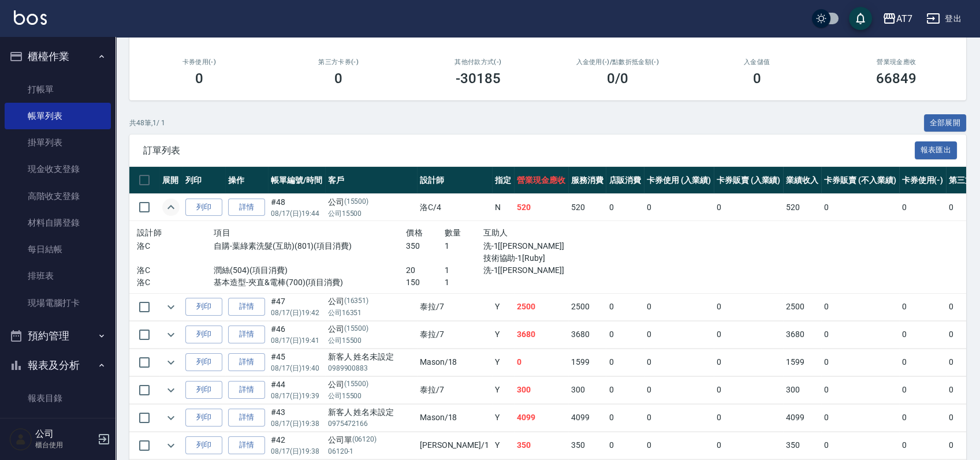 This screenshot has width=980, height=460. What do you see at coordinates (58, 142) in the screenshot?
I see `a: 掛單列表` at bounding box center [58, 142].